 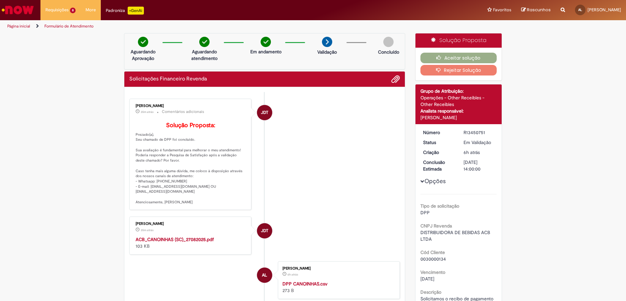 What do you see at coordinates (536, 10) in the screenshot?
I see `a: Rascunhos` at bounding box center [536, 10].